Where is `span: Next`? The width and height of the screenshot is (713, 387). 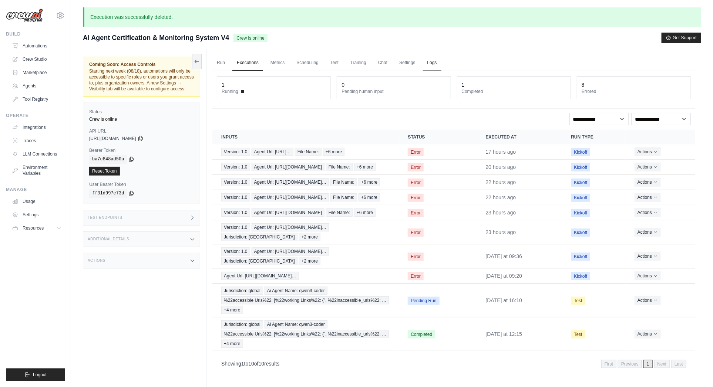
span: Next is located at coordinates (662, 364).